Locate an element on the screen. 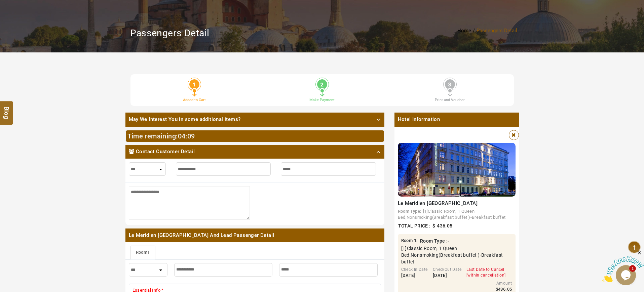  b: Room Type :- is located at coordinates (435, 241).